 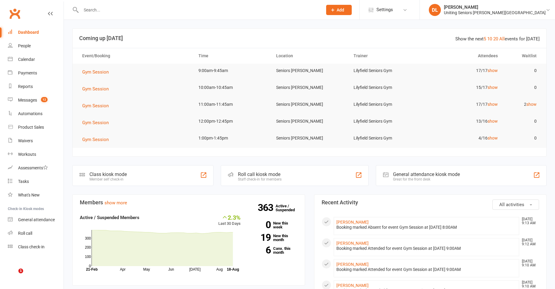 What do you see at coordinates (23, 181) in the screenshot?
I see `div: Tasks` at bounding box center [23, 181].